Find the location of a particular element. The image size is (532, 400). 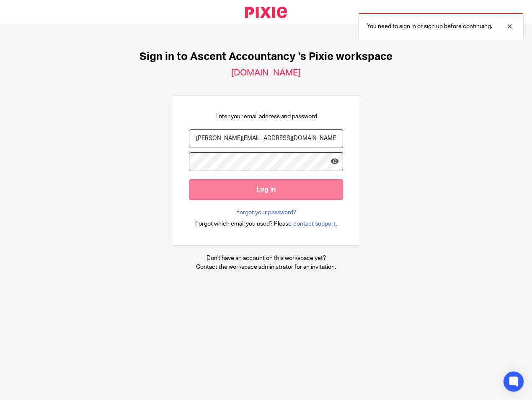

input: Log in is located at coordinates (266, 189).